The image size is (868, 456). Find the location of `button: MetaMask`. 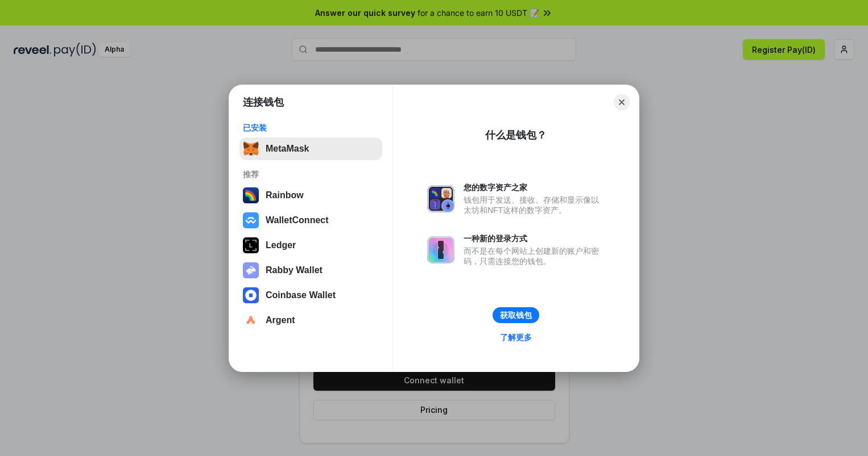

button: MetaMask is located at coordinates (310, 149).